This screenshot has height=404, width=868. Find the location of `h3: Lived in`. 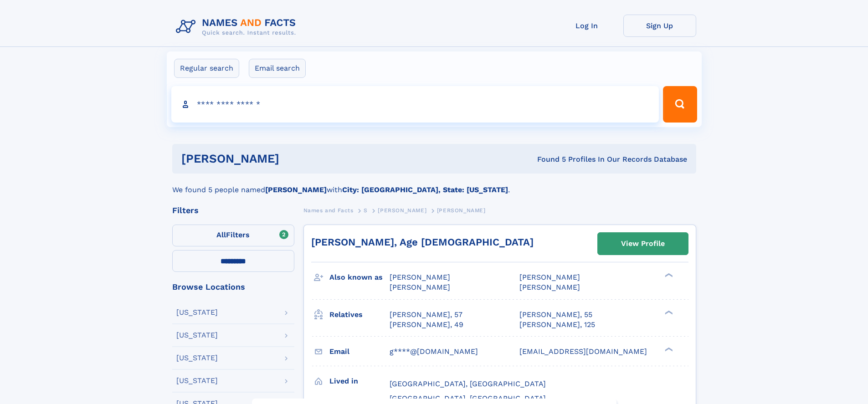

h3: Lived in is located at coordinates (360, 381).